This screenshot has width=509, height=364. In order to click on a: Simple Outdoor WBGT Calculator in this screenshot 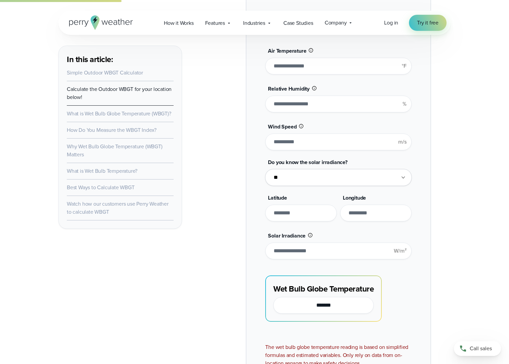, I will do `click(105, 73)`.